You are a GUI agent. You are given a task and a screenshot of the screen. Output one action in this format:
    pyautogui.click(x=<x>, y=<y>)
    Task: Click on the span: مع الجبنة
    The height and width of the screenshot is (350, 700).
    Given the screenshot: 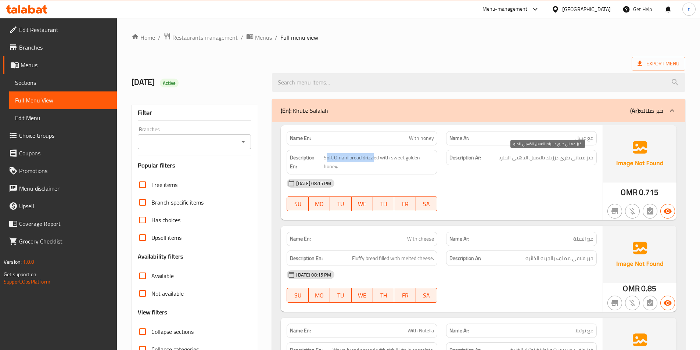 What is the action you would take?
    pyautogui.click(x=583, y=239)
    